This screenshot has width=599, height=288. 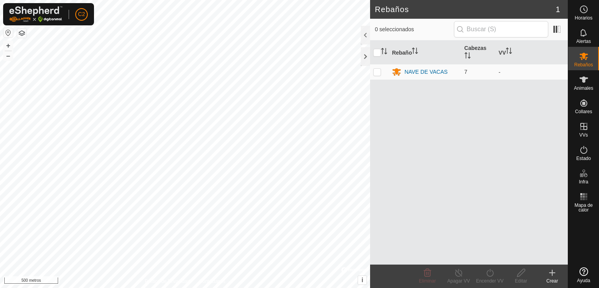 I want to click on font: Crear, so click(x=552, y=281).